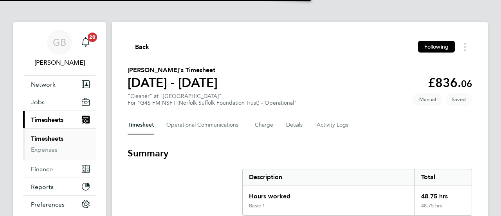  What do you see at coordinates (427, 99) in the screenshot?
I see `span: This timesheet was manually created.` at bounding box center [427, 99].